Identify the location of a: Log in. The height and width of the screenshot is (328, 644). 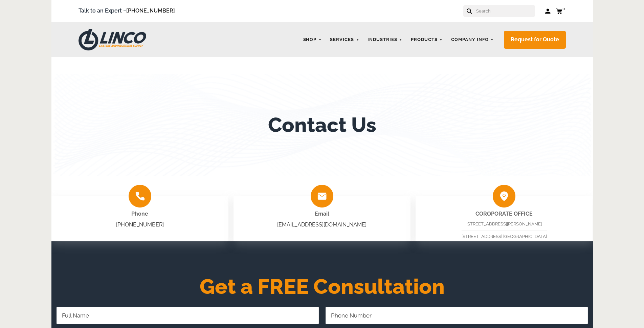
(548, 11).